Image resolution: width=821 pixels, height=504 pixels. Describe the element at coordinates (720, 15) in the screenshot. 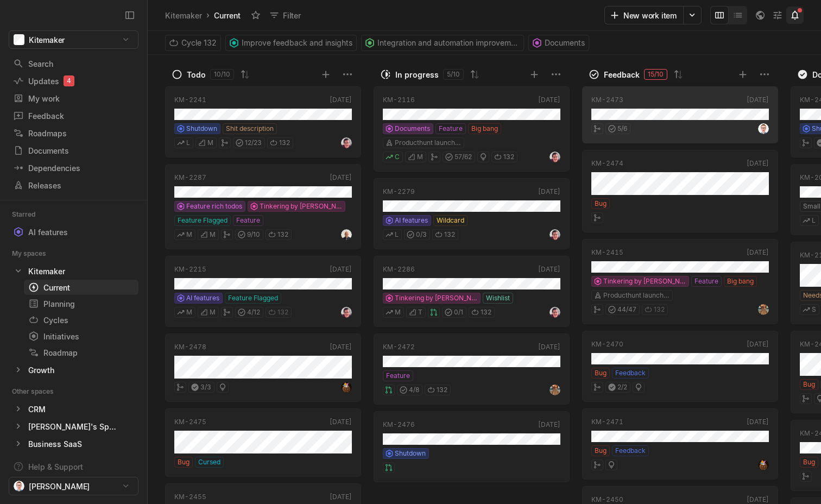

I see `button: Change to mode board_view` at that location.